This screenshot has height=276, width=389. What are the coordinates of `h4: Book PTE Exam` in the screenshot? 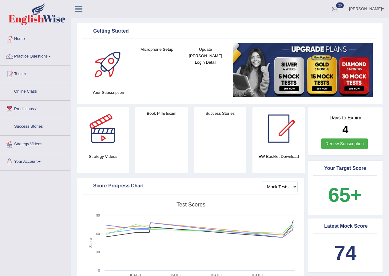 It's located at (161, 113).